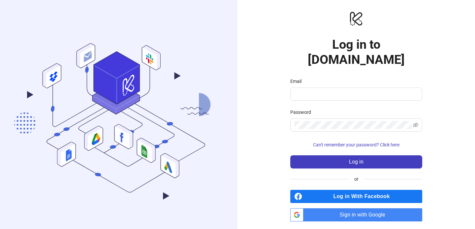 The image size is (475, 229). Describe the element at coordinates (363, 197) in the screenshot. I see `span: Log in With Facebook` at that location.